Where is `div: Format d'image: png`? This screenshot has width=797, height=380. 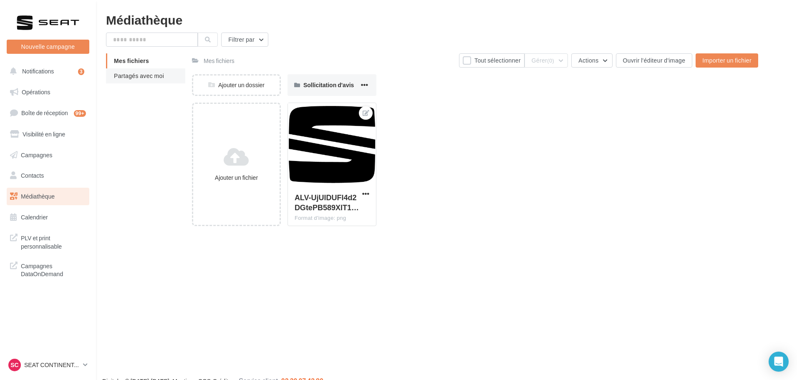
div: Format d'image: png is located at coordinates (332, 218).